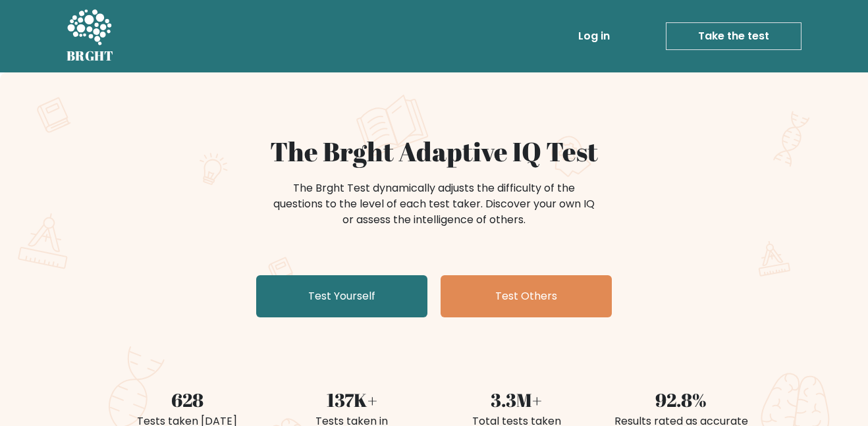 The image size is (868, 426). Describe the element at coordinates (594, 36) in the screenshot. I see `a: Log in` at that location.